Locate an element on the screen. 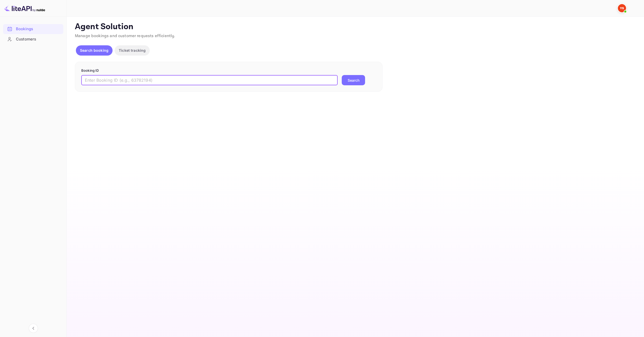  a: Customers is located at coordinates (33, 39).